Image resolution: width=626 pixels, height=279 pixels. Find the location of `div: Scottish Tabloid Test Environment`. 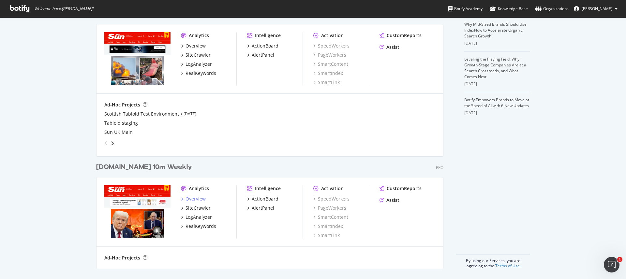

div: Scottish Tabloid Test Environment is located at coordinates (142, 114).